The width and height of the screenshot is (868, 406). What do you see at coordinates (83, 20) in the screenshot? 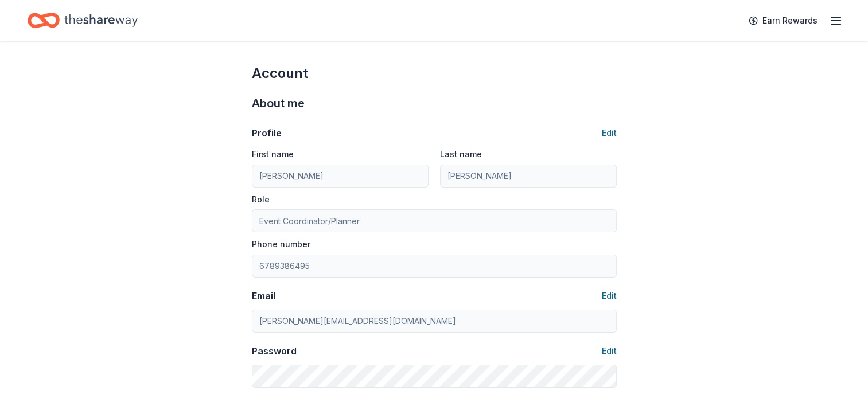
I see `a: Home` at bounding box center [83, 20].